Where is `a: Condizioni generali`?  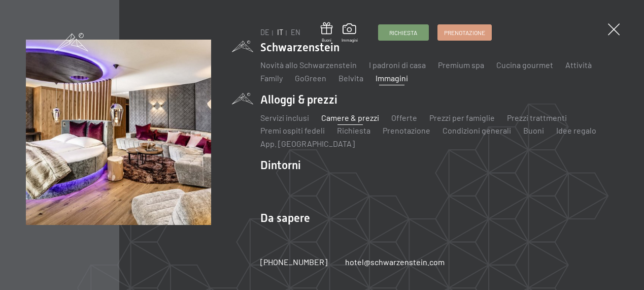 a: Condizioni generali is located at coordinates (477, 130).